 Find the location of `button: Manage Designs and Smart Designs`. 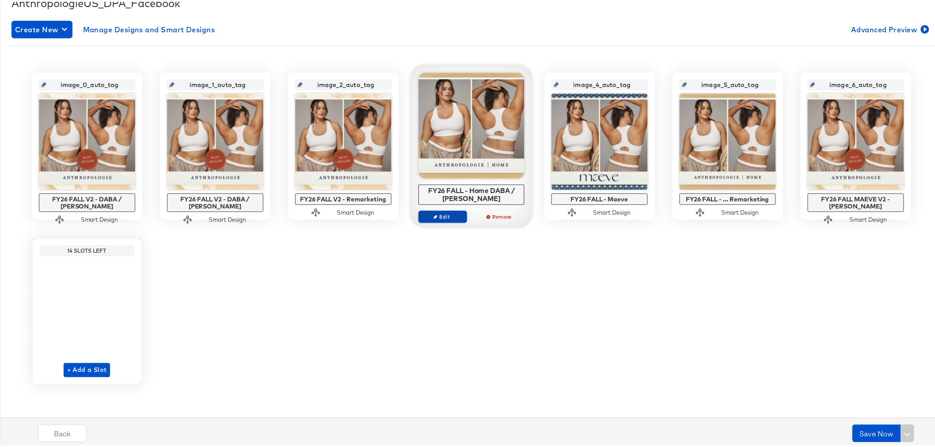

button: Manage Designs and Smart Designs is located at coordinates (149, 28).